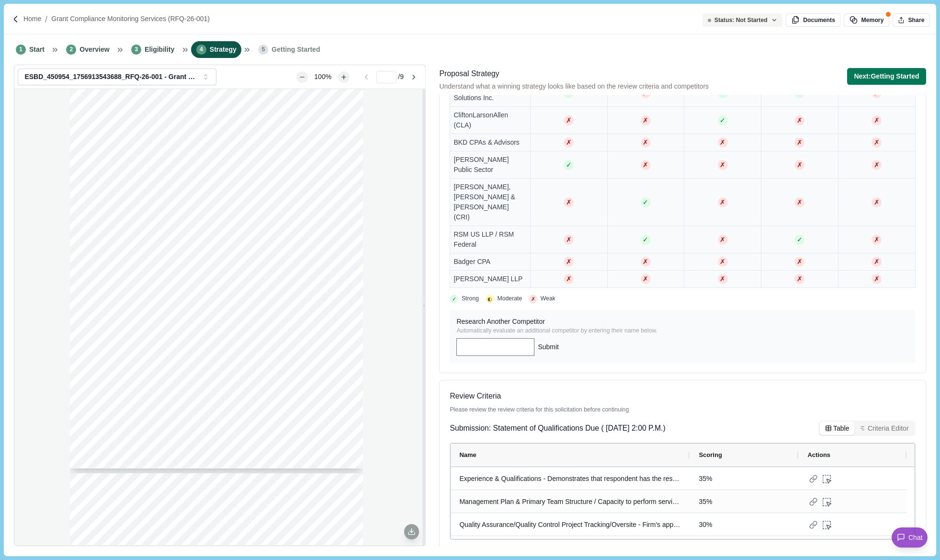  What do you see at coordinates (211, 511) in the screenshot?
I see `span: This will be an as-needed, indefinite delivery/indefinite quantity “IDIQ” contract. No` at bounding box center [211, 511].